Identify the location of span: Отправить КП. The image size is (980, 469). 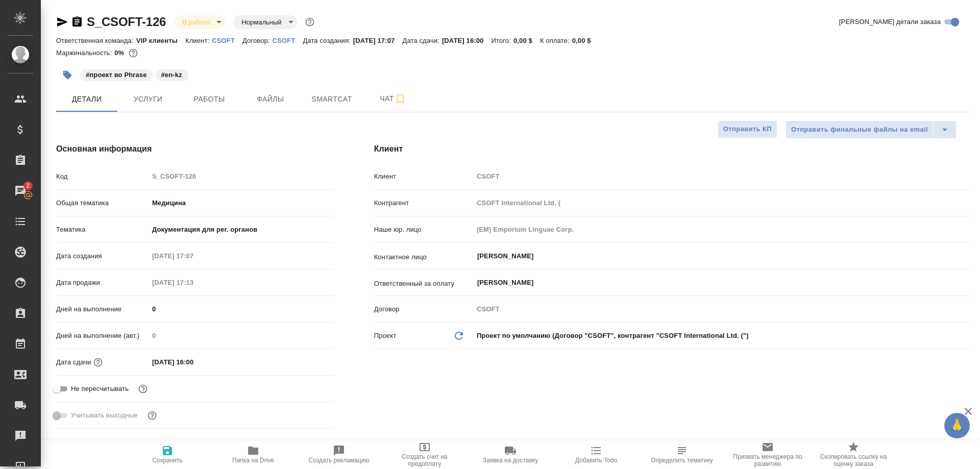
(747, 129).